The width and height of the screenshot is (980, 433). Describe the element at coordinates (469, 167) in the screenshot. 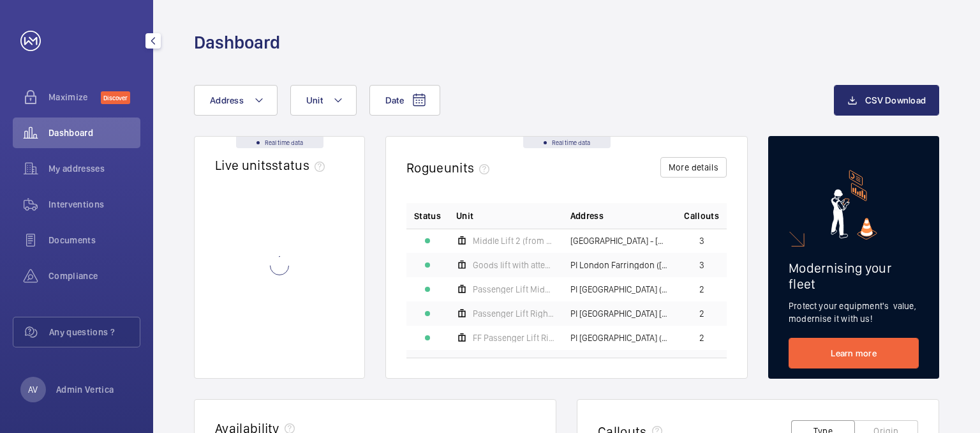

I see `span: units` at that location.